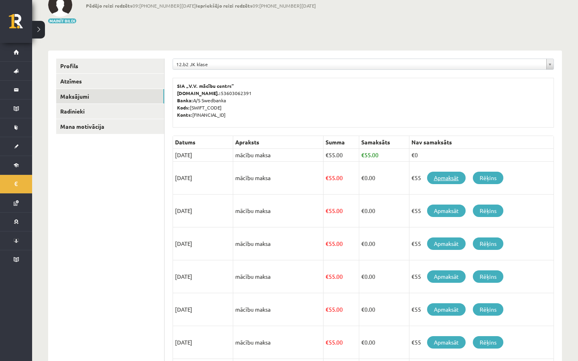 This screenshot has width=578, height=361. I want to click on b: Pēdējo reizi redzēts, so click(109, 6).